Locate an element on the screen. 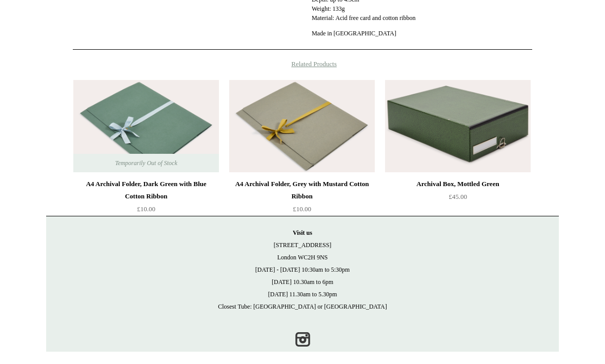 The width and height of the screenshot is (605, 364). span: £45.00 is located at coordinates (458, 209).